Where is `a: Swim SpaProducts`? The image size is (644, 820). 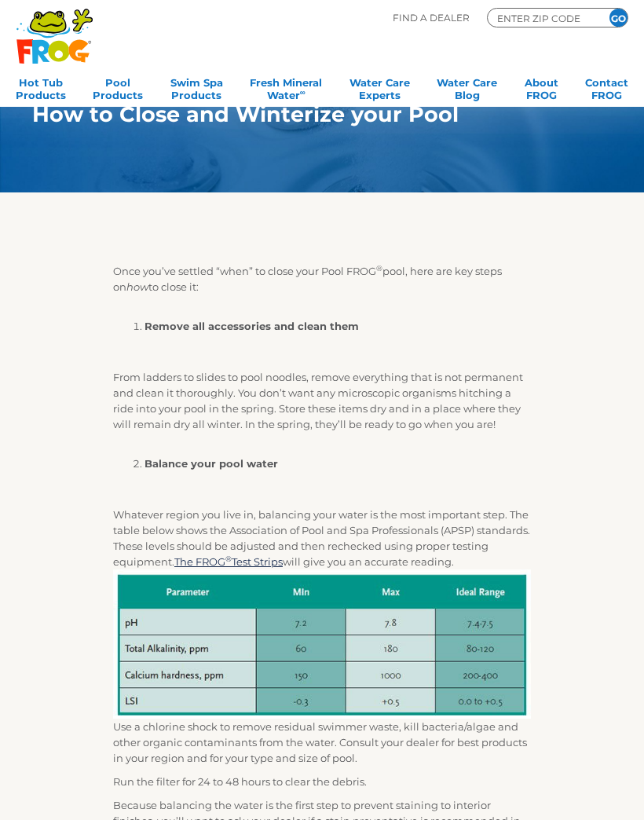
a: Swim SpaProducts is located at coordinates (196, 87).